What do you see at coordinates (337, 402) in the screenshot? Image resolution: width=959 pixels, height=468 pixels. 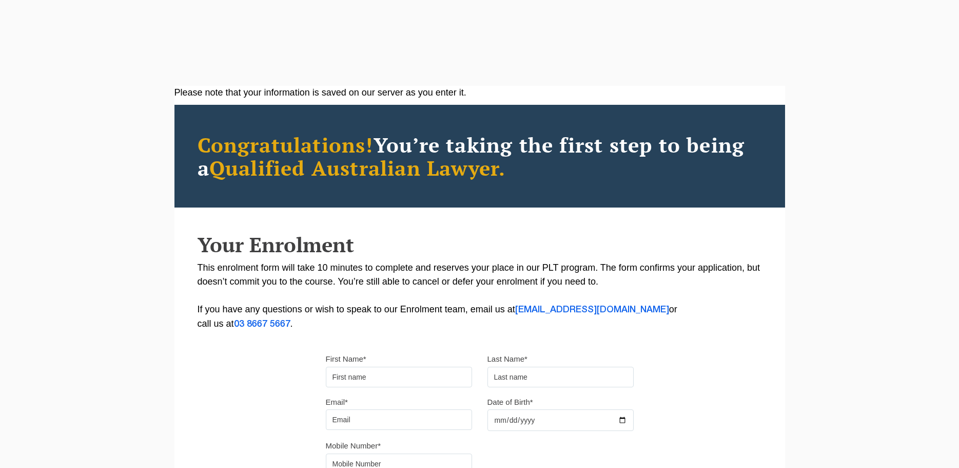 I see `label: Email*` at bounding box center [337, 402].